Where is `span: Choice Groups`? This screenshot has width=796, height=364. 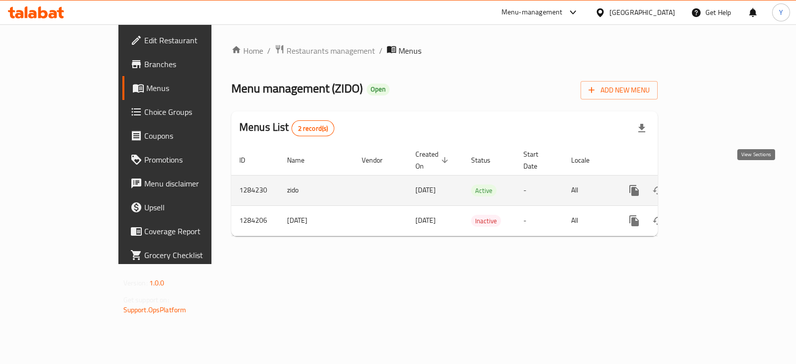 span: Choice Groups is located at coordinates (194, 112).